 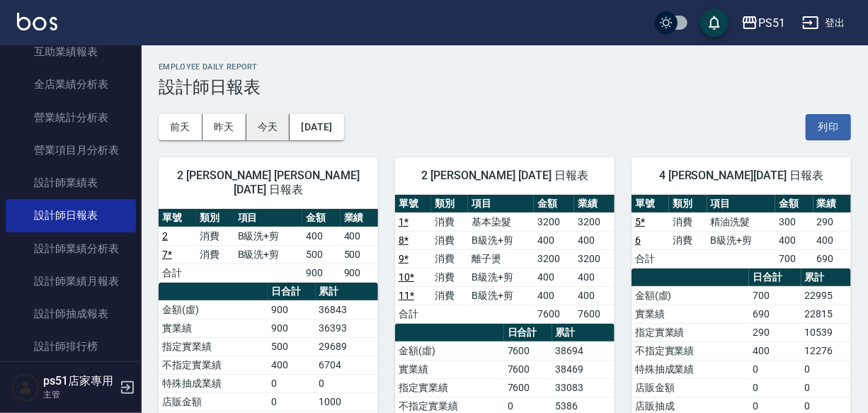 I want to click on a: 全店業績分析表, so click(x=71, y=85).